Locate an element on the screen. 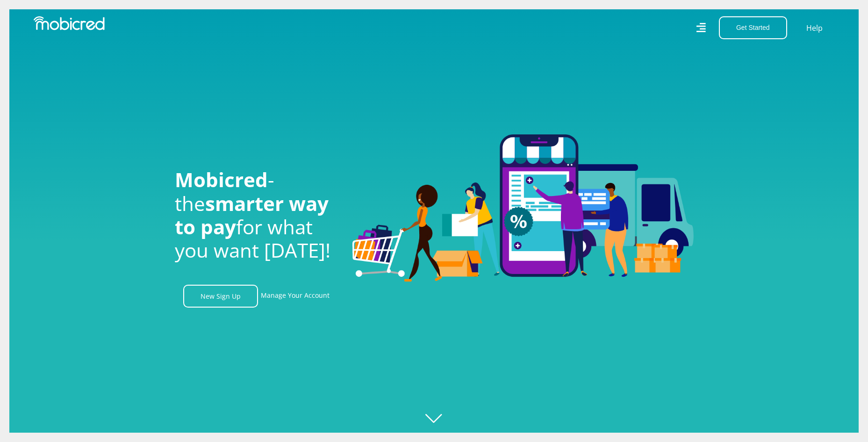 This screenshot has height=442, width=868. a: New Sign Up is located at coordinates (220, 296).